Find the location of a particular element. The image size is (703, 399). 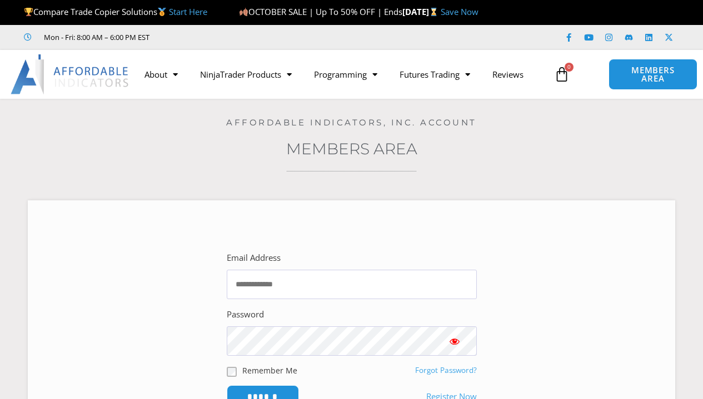

label: Password is located at coordinates (245, 315).